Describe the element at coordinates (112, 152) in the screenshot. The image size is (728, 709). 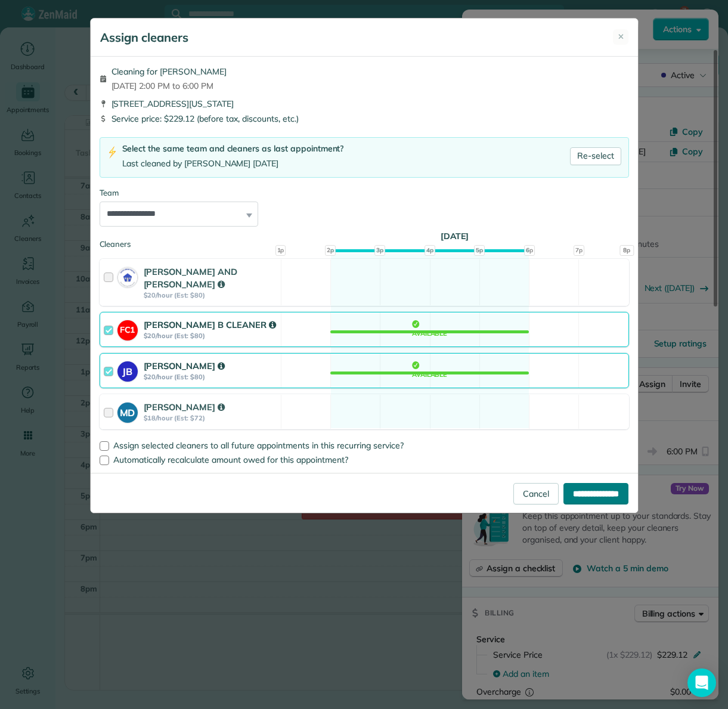
I see `img: lightning-bolt-icon-94e5364df696ac2de96d3a42b8a9ff6ba979493684c50e6bbbcda72601fa0d29.png` at that location.